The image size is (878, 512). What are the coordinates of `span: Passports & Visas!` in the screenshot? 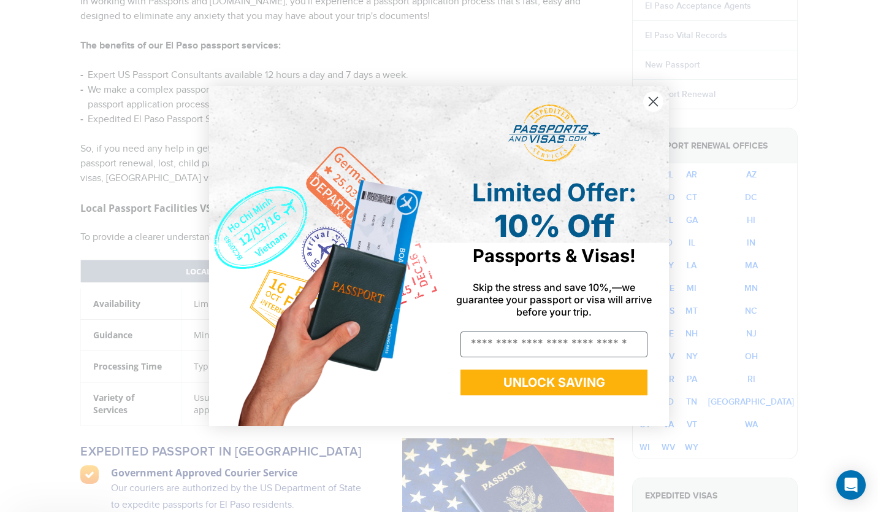 It's located at (555, 255).